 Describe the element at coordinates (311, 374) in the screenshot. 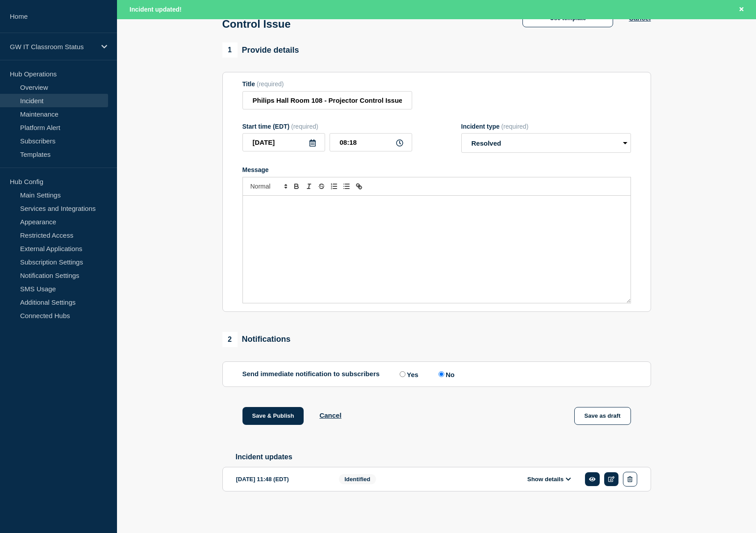

I see `p: Send immediate notification to subscribers` at that location.